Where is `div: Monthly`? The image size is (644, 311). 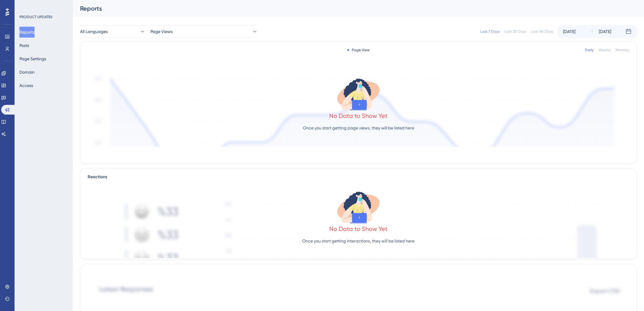 div: Monthly is located at coordinates (622, 50).